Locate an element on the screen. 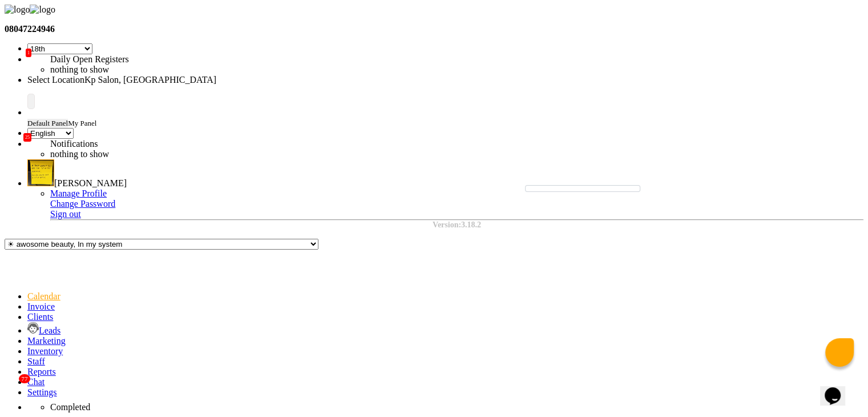  a: Sign out is located at coordinates (66, 213).